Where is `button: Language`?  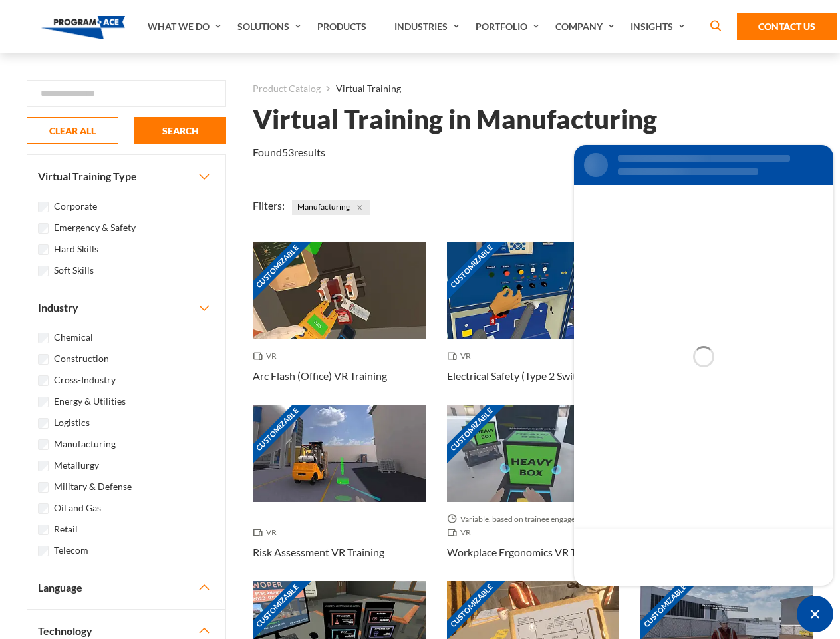 button: Language is located at coordinates (127, 588).